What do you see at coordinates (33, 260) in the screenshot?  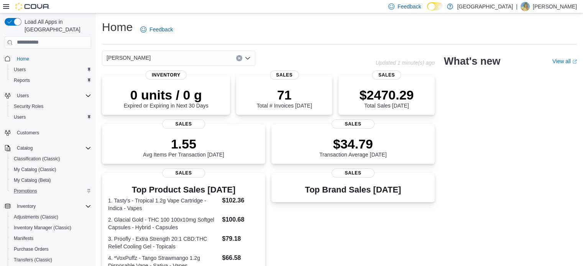 I see `a: Transfers (Classic)` at bounding box center [33, 260].